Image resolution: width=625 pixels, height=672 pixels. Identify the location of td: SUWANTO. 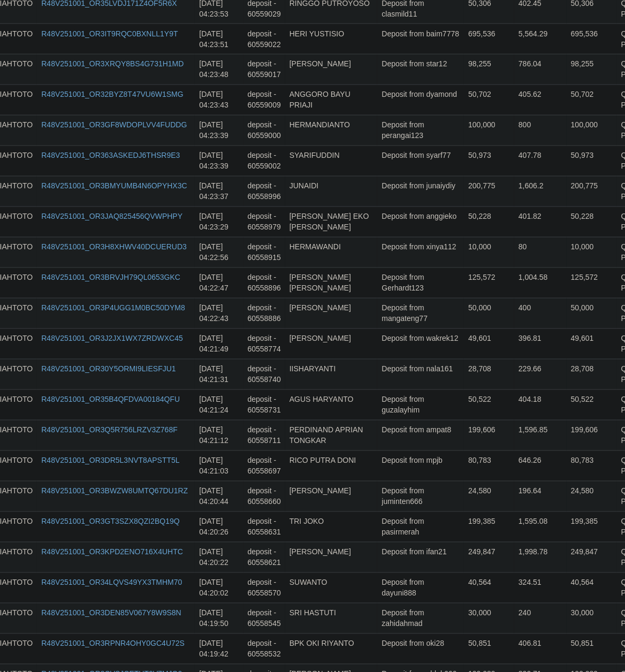
(332, 587).